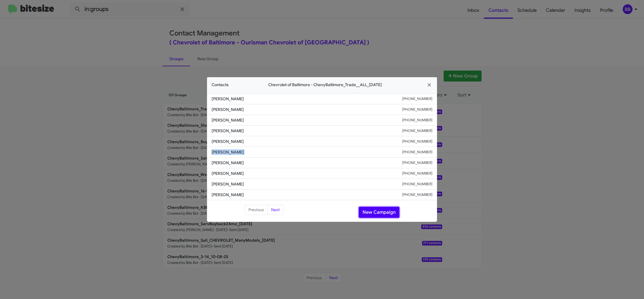  I want to click on button: Next, so click(275, 210).